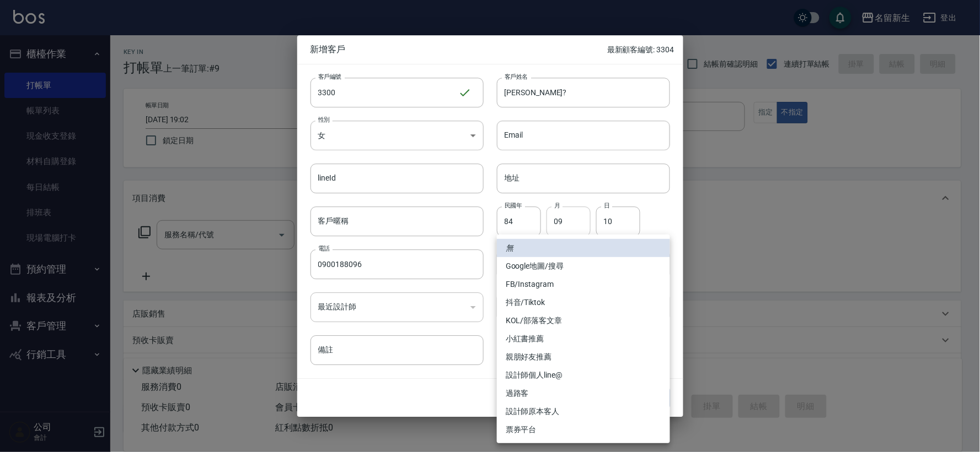  I want to click on li: 抖音/Tiktok, so click(583, 302).